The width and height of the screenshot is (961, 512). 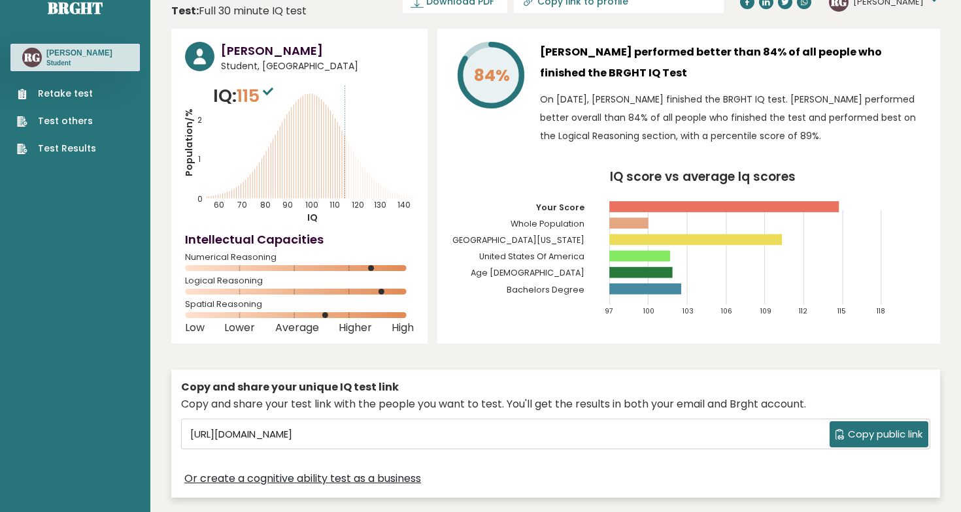 I want to click on tspan: 103, so click(x=688, y=311).